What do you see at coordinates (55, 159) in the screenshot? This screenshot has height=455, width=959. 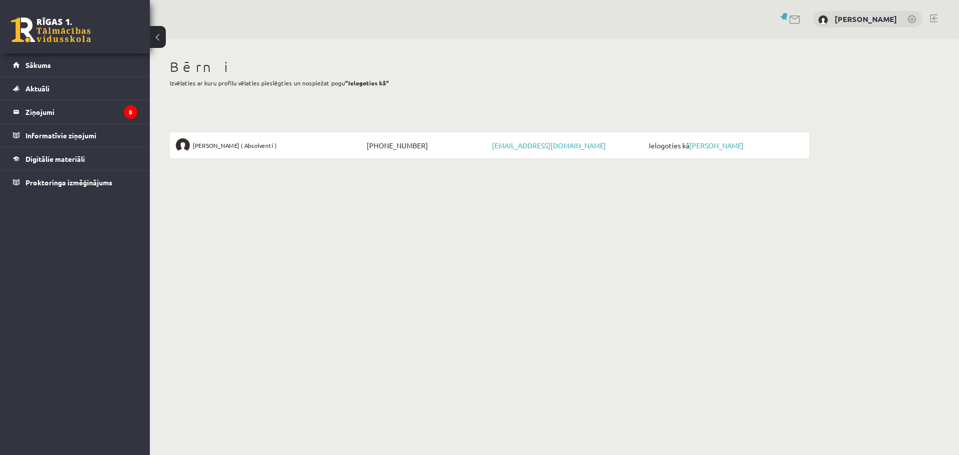 I see `span: Digitālie materiāli` at bounding box center [55, 159].